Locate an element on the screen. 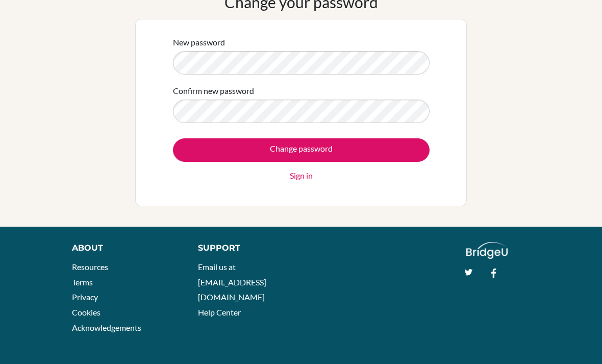 This screenshot has height=364, width=602. a: Resources is located at coordinates (90, 266).